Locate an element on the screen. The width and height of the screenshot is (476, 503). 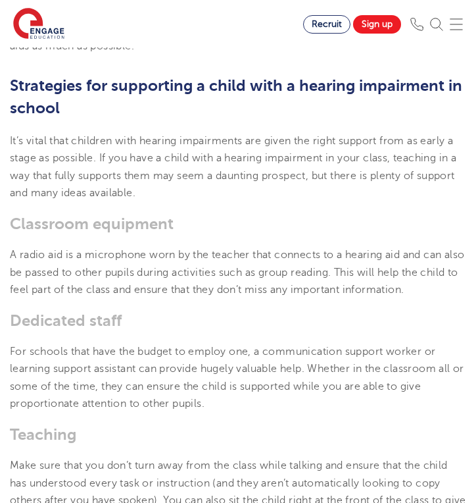
span: Strategies for supporting a child with a hearing impairment in school is located at coordinates (236, 97).